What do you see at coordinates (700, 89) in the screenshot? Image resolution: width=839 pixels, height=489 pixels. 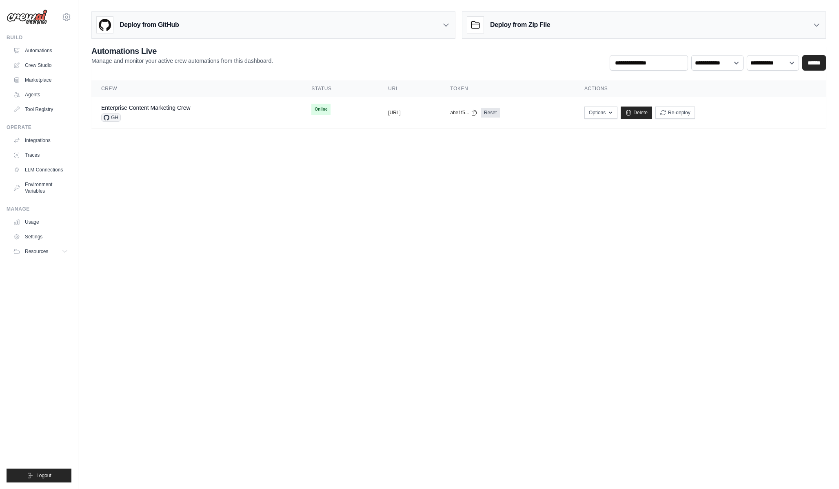 I see `th: Actions` at bounding box center [700, 89].